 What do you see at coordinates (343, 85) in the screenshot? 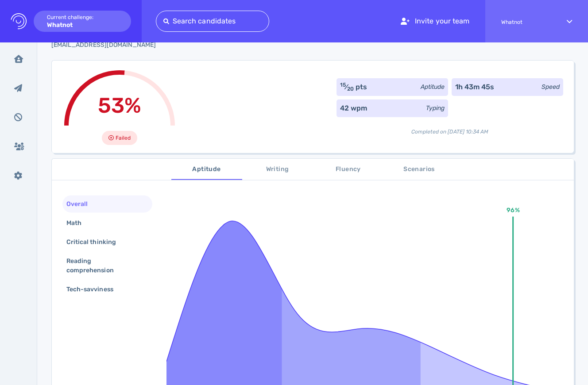
I see `sup: 15` at bounding box center [343, 85].